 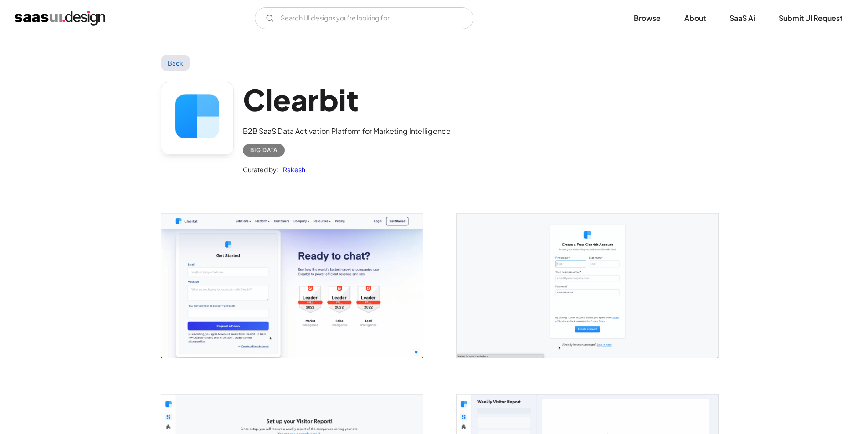 I want to click on a: Back, so click(x=175, y=63).